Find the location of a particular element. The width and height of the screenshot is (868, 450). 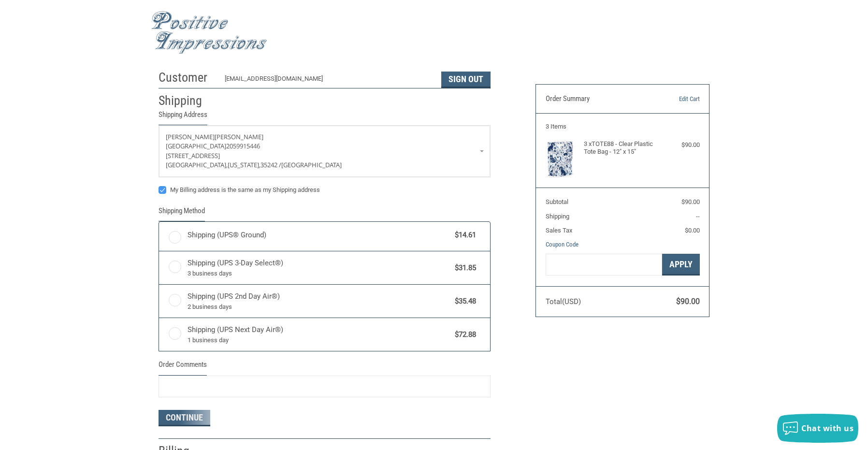

input: Gift Certificate or Coupon Code is located at coordinates (604, 264).